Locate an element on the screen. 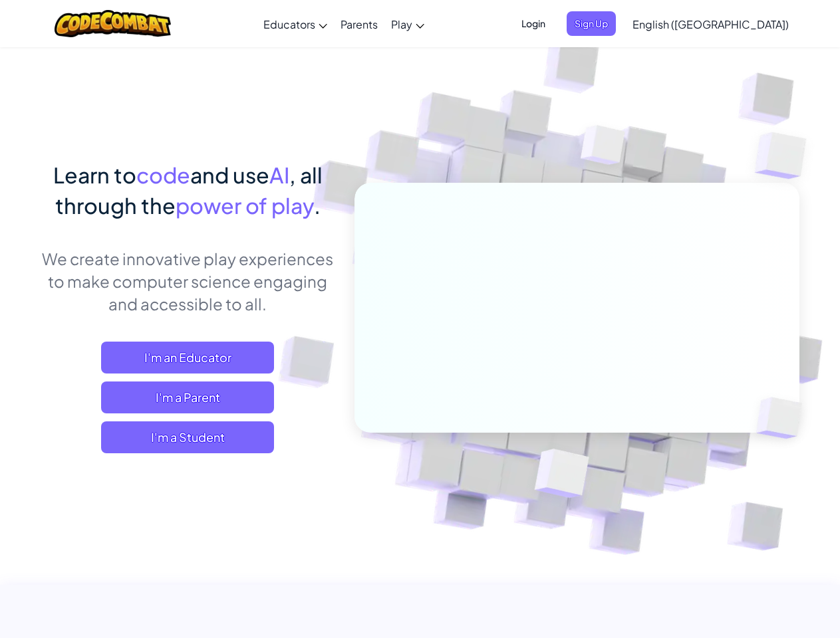  button: Login is located at coordinates (534, 24).